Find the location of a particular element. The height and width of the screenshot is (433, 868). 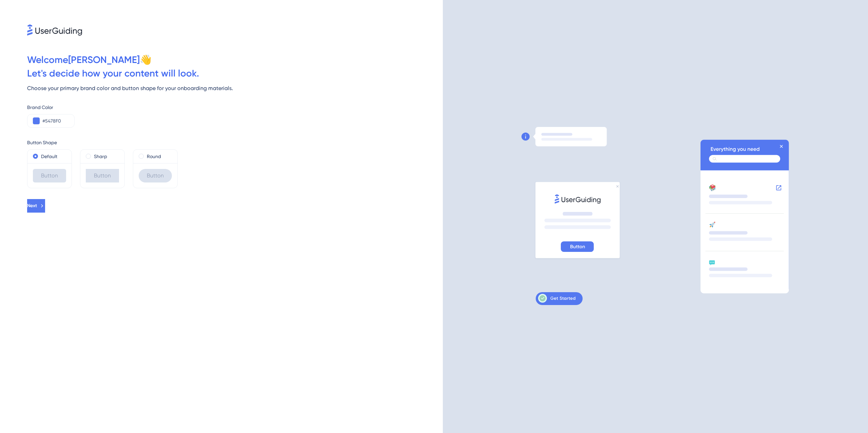

div: Choose your primary brand color and button shape for your onboarding materials. is located at coordinates (235, 89).